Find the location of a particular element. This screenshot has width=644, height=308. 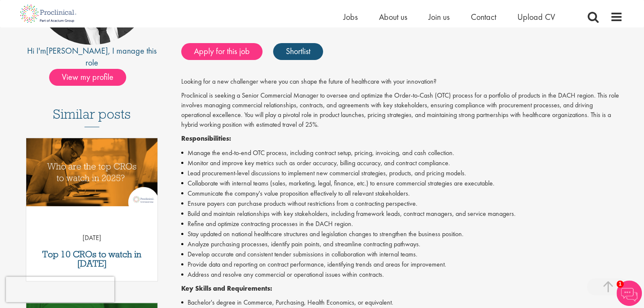

li: Refine and optimize contracting processes in the DACH region. is located at coordinates (402, 224).